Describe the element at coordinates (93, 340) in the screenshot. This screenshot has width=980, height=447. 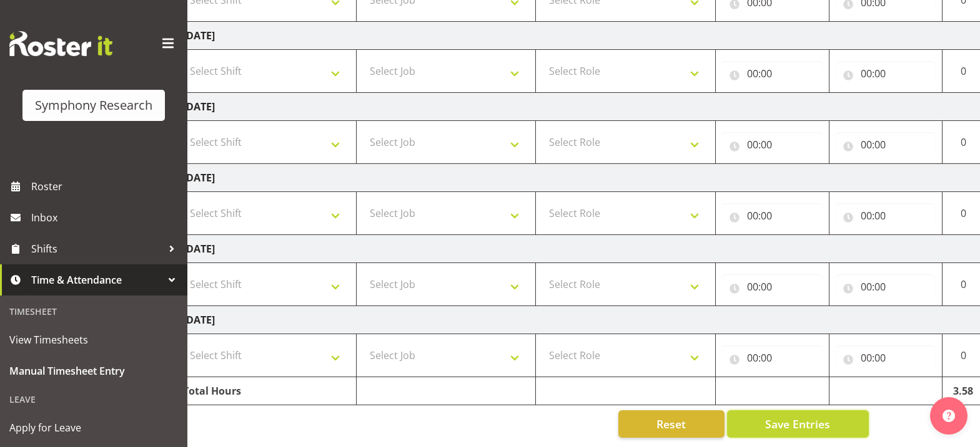
I see `a: View Timesheets` at that location.